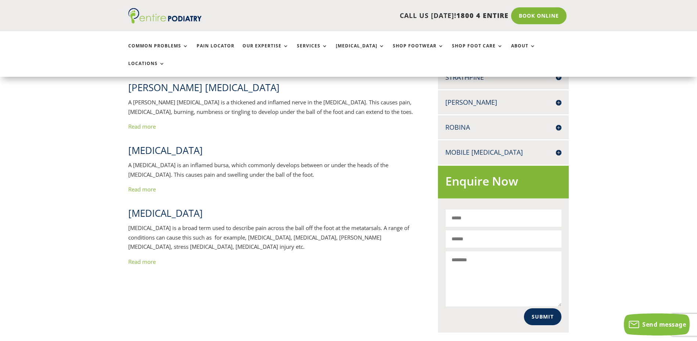  I want to click on h4: Strathpine, so click(503, 77).